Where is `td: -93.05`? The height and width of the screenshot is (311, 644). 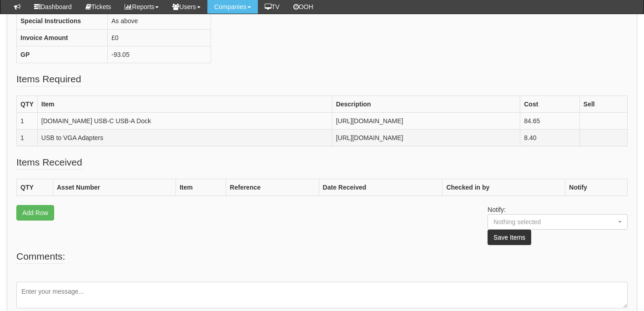
td: -93.05 is located at coordinates (159, 54).